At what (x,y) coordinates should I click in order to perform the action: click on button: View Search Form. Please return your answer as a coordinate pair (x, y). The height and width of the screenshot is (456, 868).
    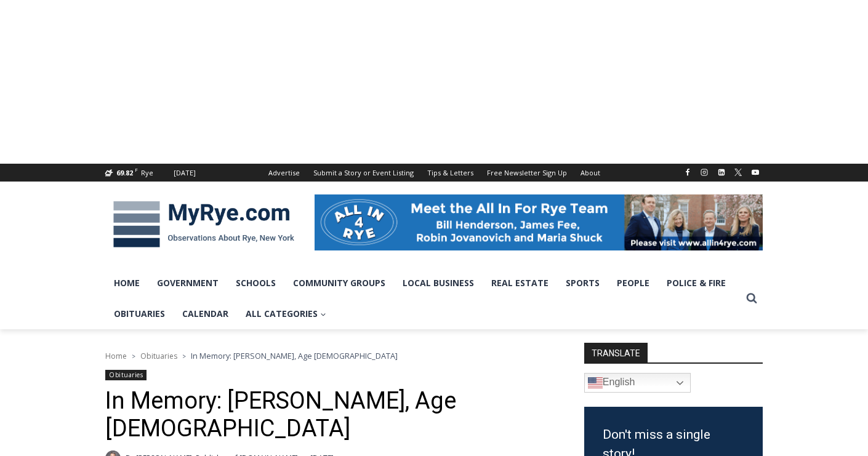
    Looking at the image, I should click on (751, 299).